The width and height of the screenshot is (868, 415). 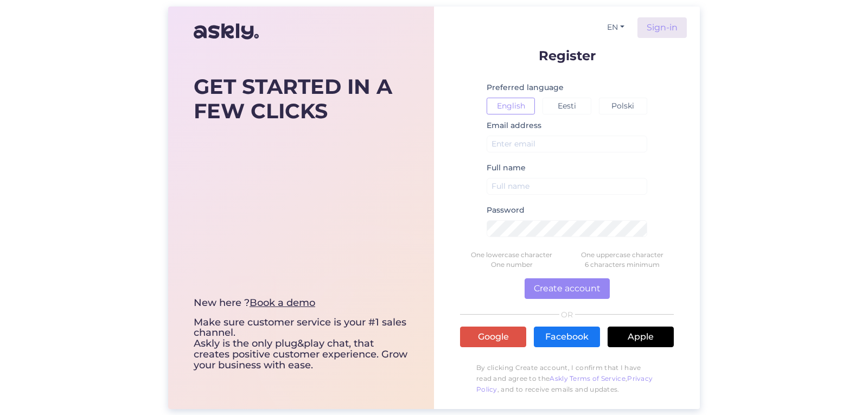 What do you see at coordinates (301, 303) in the screenshot?
I see `div: New here ?` at bounding box center [301, 303].